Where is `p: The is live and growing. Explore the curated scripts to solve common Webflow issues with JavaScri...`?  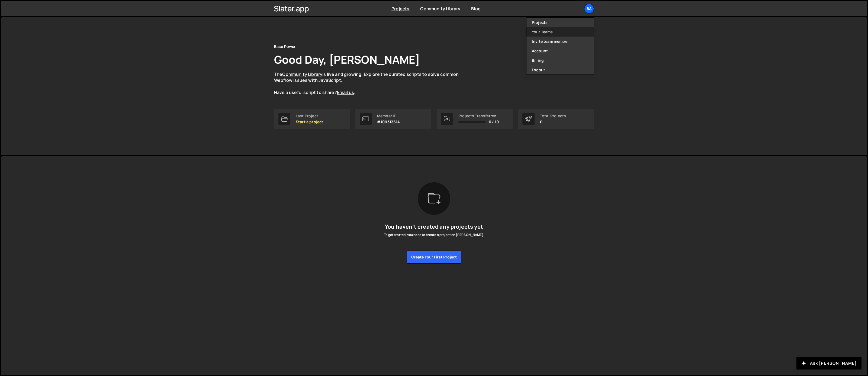 p: The is live and growing. Explore the curated scripts to solve common Webflow issues with JavaScri... is located at coordinates (372, 83).